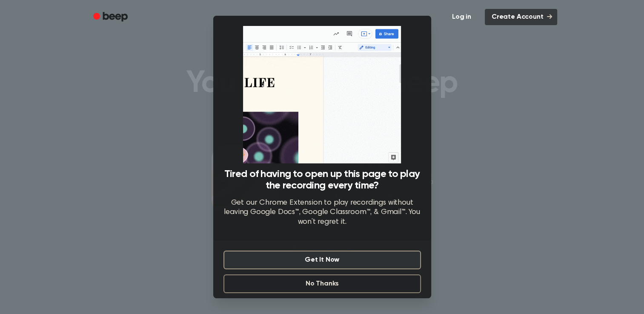 The image size is (644, 314). I want to click on a: Create Account, so click(521, 17).